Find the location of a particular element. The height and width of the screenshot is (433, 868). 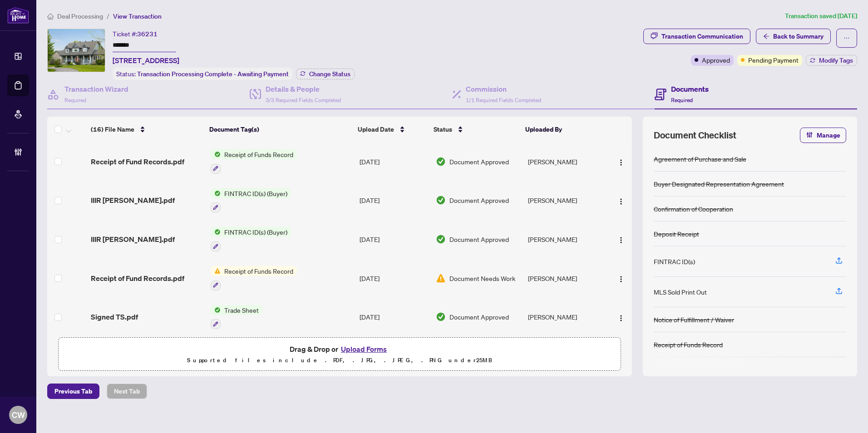

span: Modify Tags is located at coordinates (835, 61).